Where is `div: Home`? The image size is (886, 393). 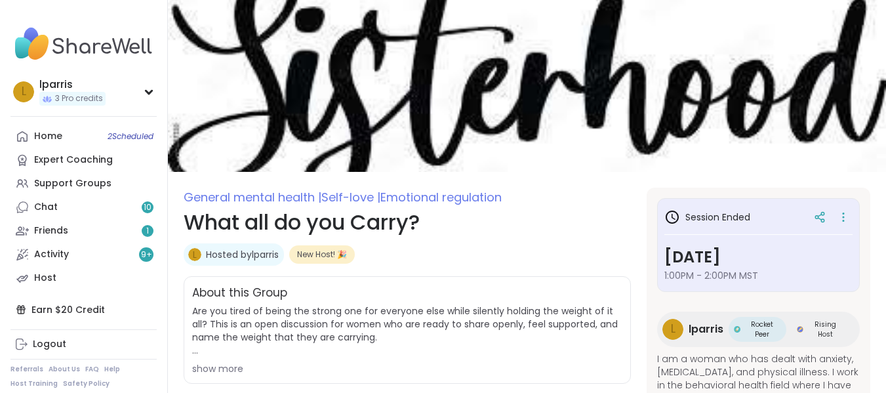
div: Home is located at coordinates (48, 136).